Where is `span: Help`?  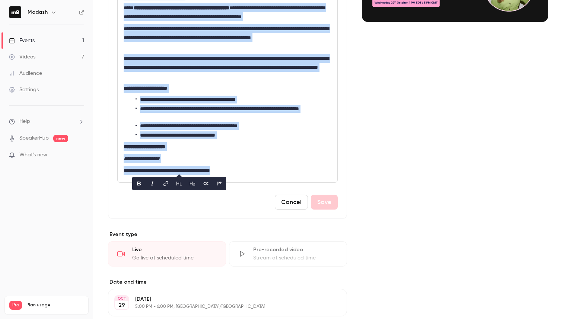
span: Help is located at coordinates (25, 121).